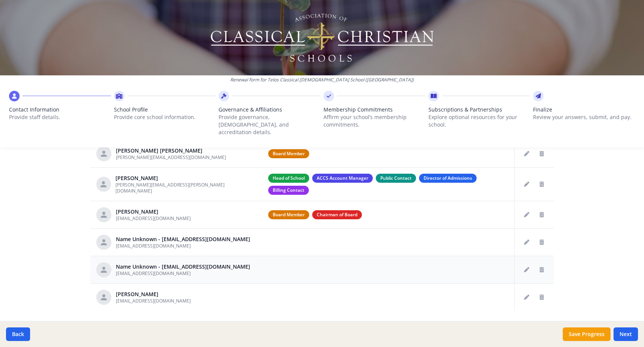 This screenshot has height=347, width=644. Describe the element at coordinates (374, 110) in the screenshot. I see `span: Membership Commitments` at that location.